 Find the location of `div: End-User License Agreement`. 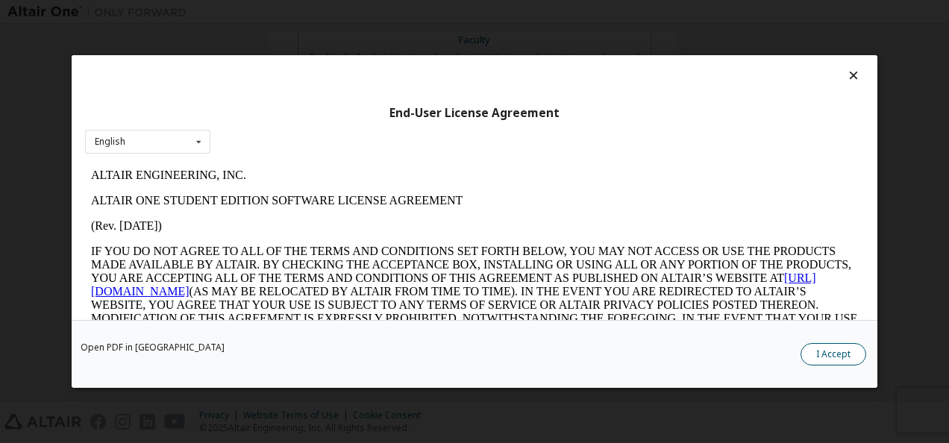

div: End-User License Agreement is located at coordinates (474, 113).